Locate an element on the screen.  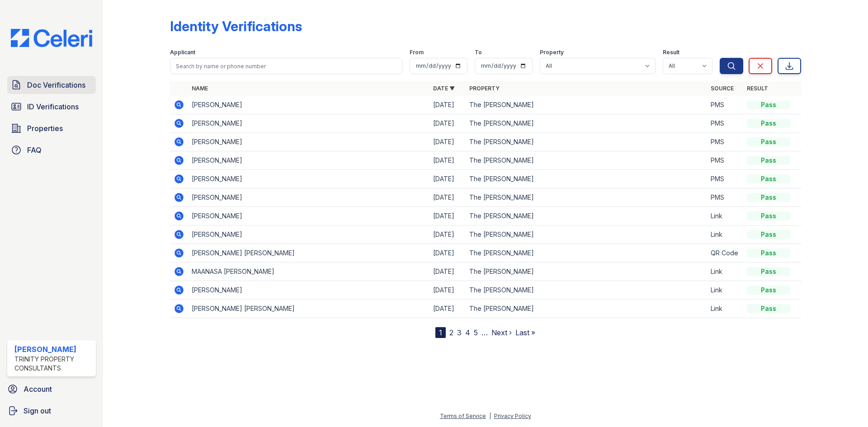
a: Sign out is located at coordinates (52, 411).